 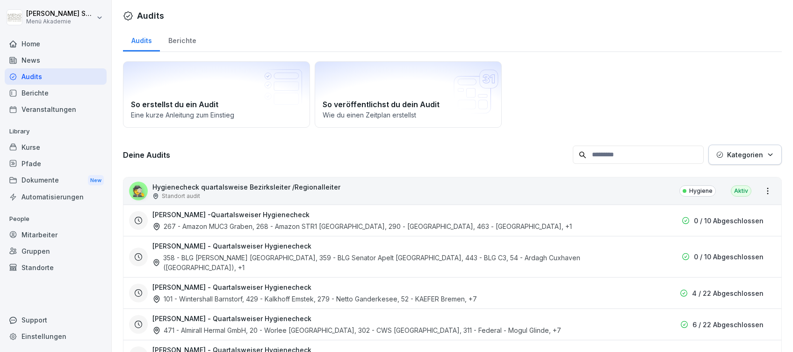 What do you see at coordinates (151, 15) in the screenshot?
I see `h1: Audits` at bounding box center [151, 15].